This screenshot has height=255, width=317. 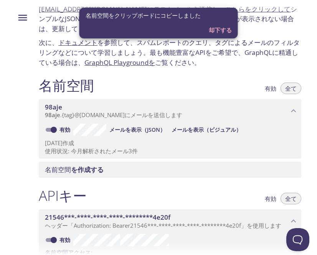 I want to click on a: ドキュメント, so click(x=78, y=42).